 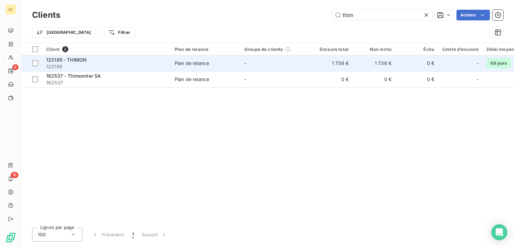 I want to click on span: Client, so click(x=53, y=49).